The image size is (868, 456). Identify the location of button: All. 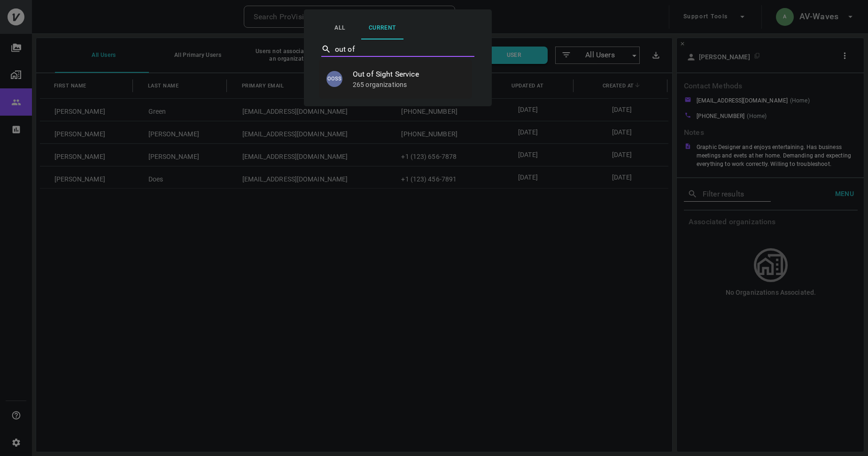
(340, 28).